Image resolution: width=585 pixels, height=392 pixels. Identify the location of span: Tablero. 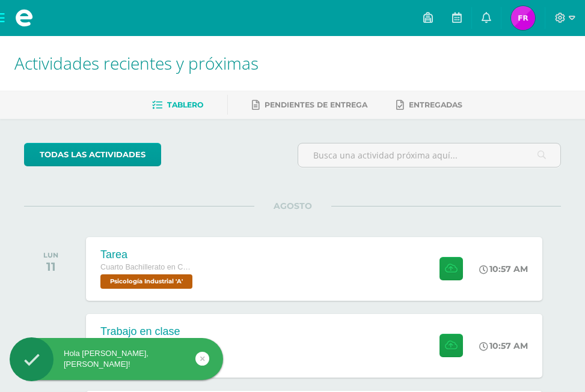
(186, 104).